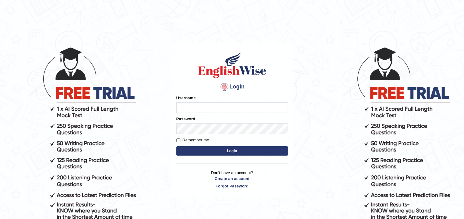  I want to click on label: Remember me, so click(193, 140).